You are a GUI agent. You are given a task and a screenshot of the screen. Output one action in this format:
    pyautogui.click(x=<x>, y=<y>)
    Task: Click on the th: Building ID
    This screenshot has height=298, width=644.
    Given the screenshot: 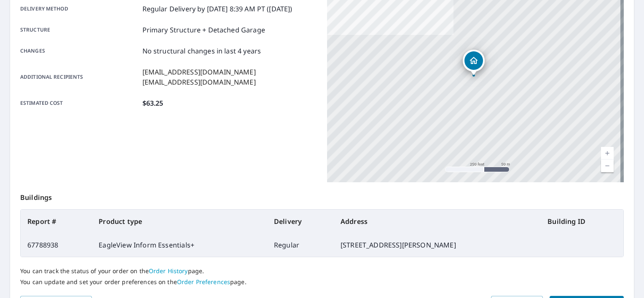 What is the action you would take?
    pyautogui.click(x=582, y=221)
    